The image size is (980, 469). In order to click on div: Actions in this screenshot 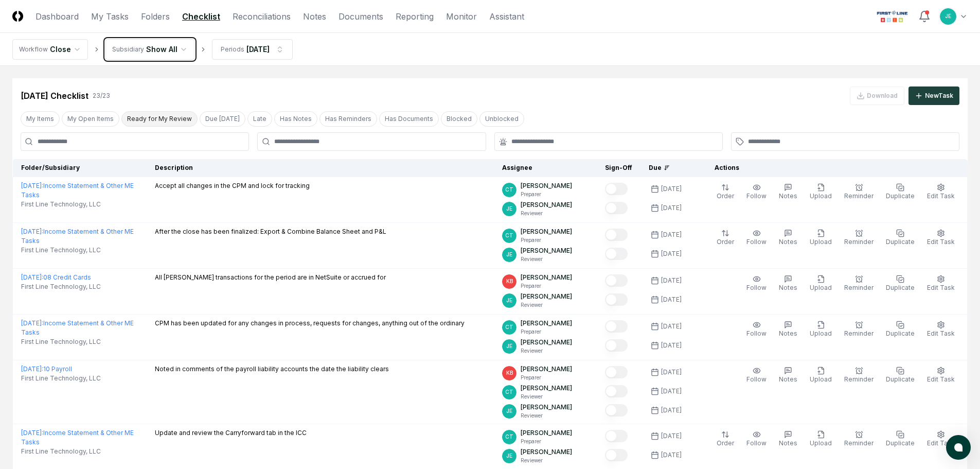, I will do `click(832, 168)`.